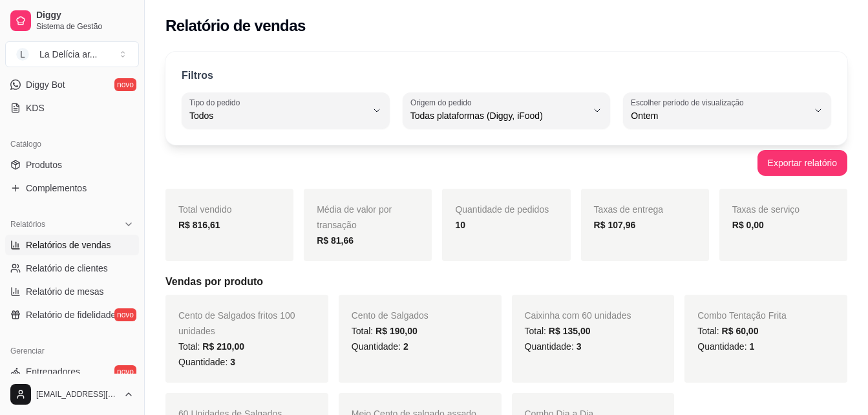  Describe the element at coordinates (335, 240) in the screenshot. I see `strong: R$ 81,66` at that location.